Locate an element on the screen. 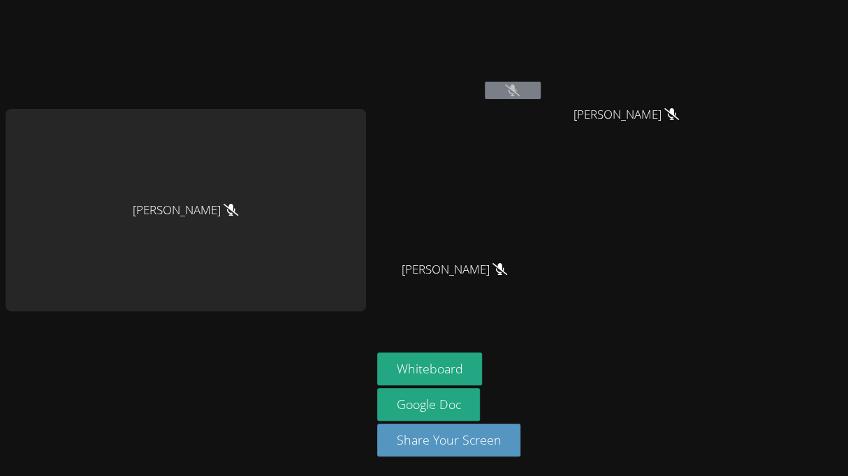 This screenshot has width=848, height=476. button: Share Your Screen is located at coordinates (449, 440).